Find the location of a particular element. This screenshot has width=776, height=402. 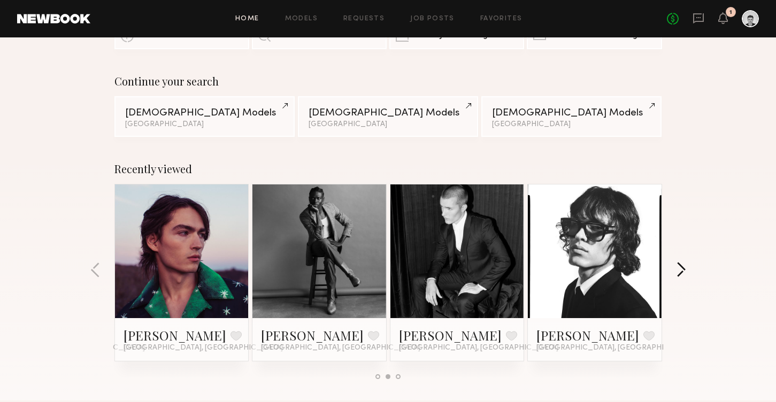

div: 1 is located at coordinates (731, 12).